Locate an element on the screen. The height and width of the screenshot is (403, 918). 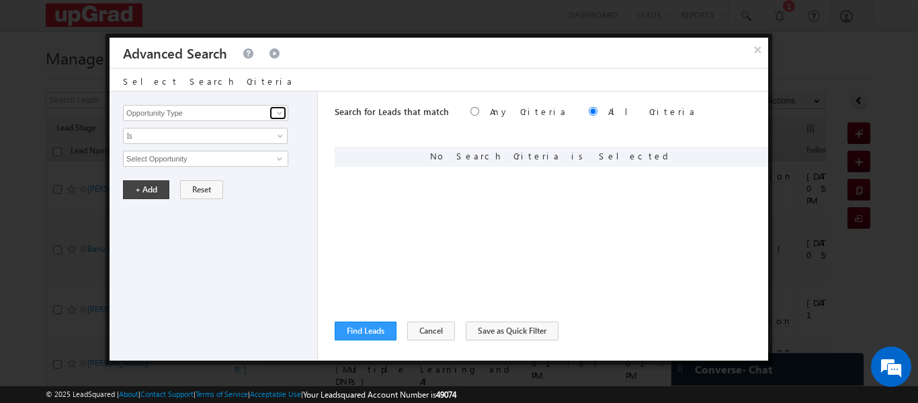
a: Contact Support is located at coordinates (167, 393).